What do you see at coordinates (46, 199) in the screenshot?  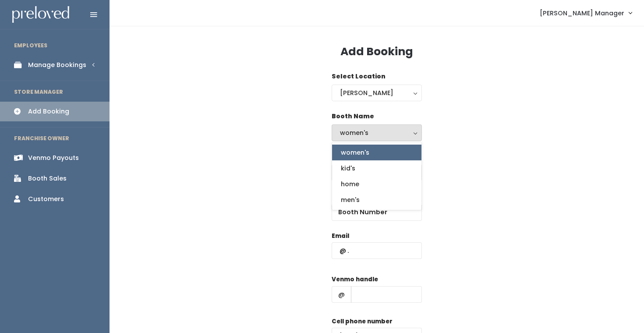 I see `div: Customers` at bounding box center [46, 199].